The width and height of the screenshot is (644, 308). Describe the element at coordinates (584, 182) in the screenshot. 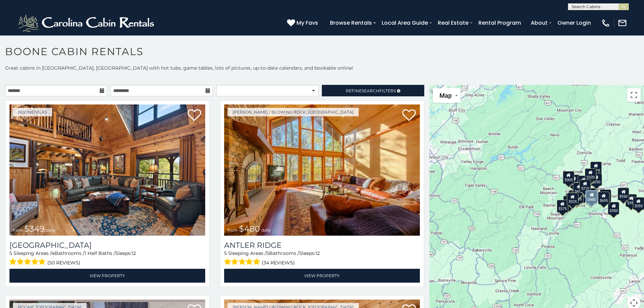

I see `div: $565` at that location.